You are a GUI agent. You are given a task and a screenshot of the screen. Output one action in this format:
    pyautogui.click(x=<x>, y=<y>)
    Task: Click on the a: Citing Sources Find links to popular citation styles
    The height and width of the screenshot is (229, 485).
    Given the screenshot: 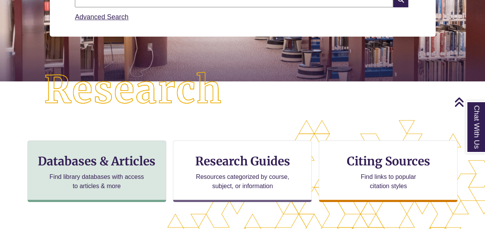 What is the action you would take?
    pyautogui.click(x=389, y=171)
    